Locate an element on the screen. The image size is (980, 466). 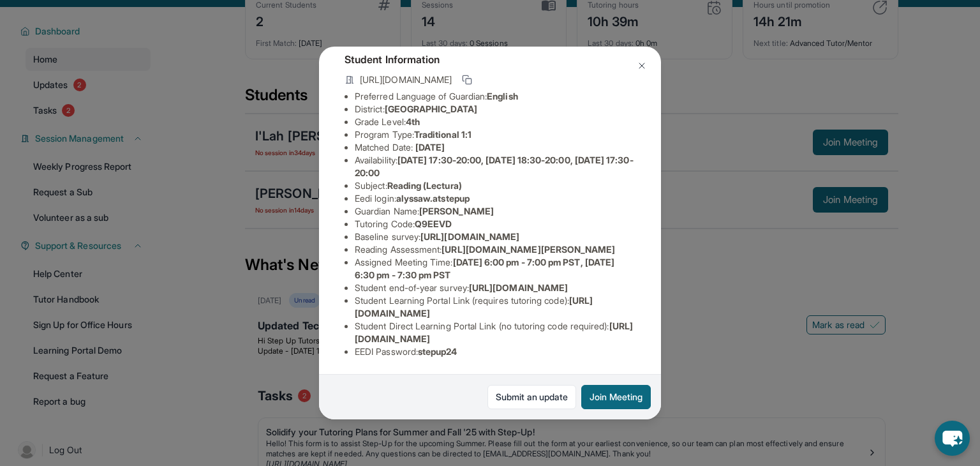
li: Guardian Name : is located at coordinates (495, 212).